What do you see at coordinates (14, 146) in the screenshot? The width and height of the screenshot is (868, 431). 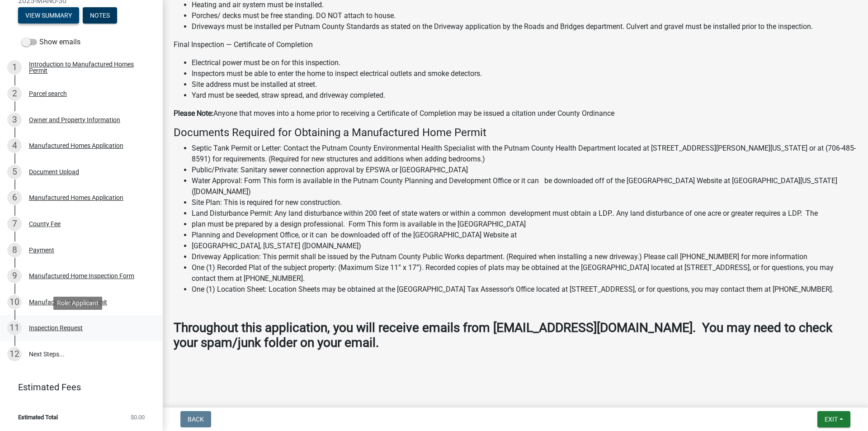 I see `div: 4` at bounding box center [14, 146].